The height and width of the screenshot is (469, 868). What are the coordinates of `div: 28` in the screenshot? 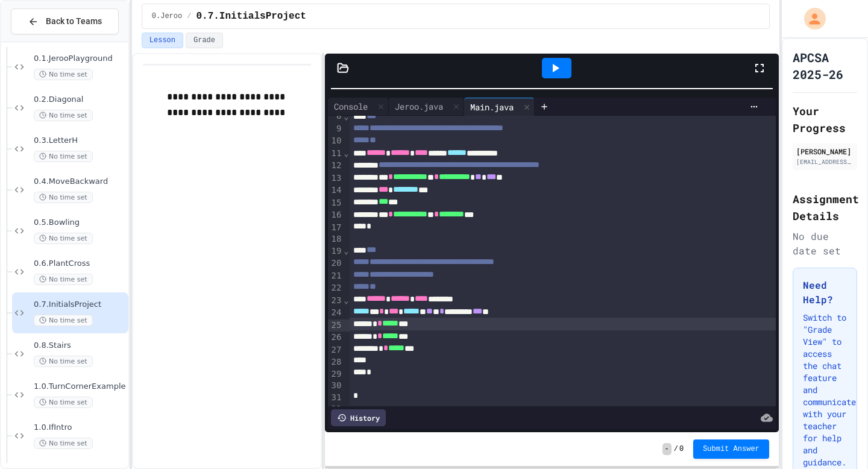 It's located at (335, 362).